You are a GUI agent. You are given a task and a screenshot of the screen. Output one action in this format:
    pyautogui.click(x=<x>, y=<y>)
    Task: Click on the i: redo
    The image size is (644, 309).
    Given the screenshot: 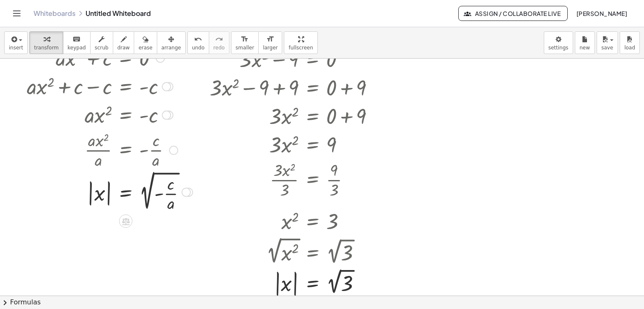 What is the action you would take?
    pyautogui.click(x=219, y=39)
    